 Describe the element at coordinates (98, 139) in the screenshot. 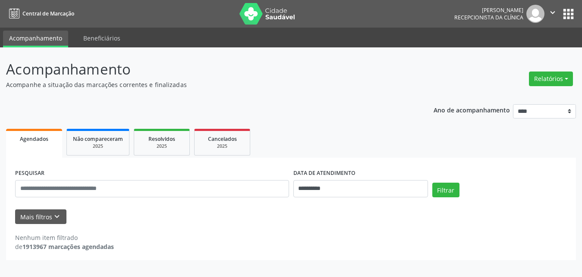

I see `span: Não compareceram` at that location.